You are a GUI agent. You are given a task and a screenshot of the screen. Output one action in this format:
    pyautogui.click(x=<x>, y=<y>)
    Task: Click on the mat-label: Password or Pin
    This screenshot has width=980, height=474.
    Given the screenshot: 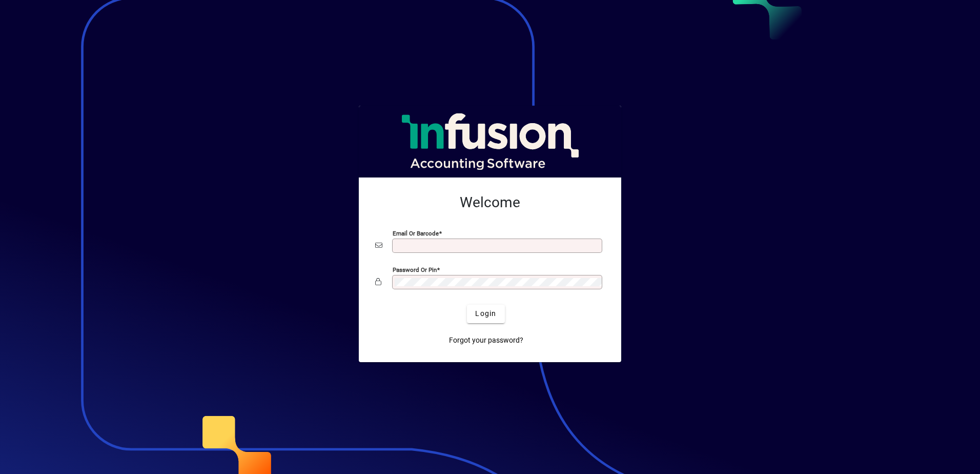 What is the action you would take?
    pyautogui.click(x=415, y=269)
    